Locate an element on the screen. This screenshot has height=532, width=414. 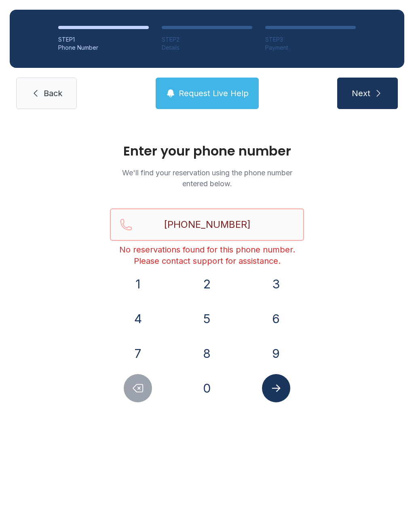
div: STEP 3 is located at coordinates (310, 40).